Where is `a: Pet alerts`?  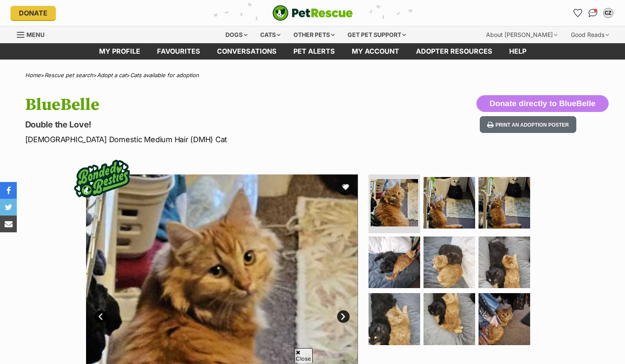
a: Pet alerts is located at coordinates (314, 51).